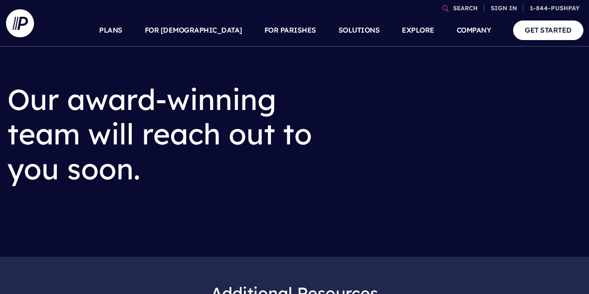 The width and height of the screenshot is (589, 294). I want to click on a: SOLUTIONS, so click(359, 30).